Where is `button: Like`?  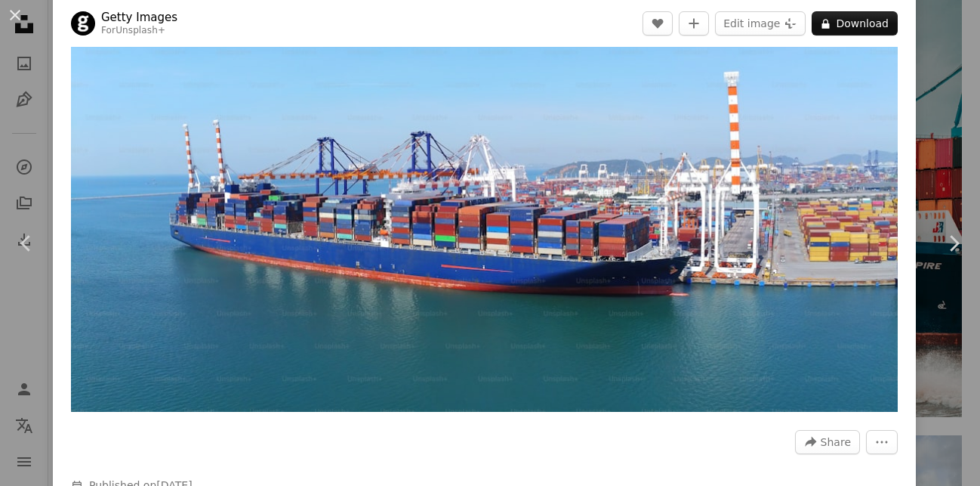
button: Like is located at coordinates (658, 24).